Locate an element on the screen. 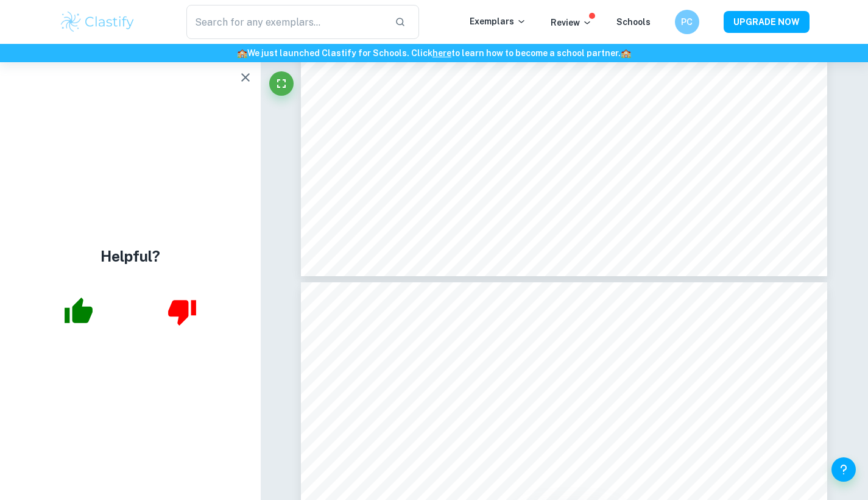  button: UPGRADE NOW is located at coordinates (767, 22).